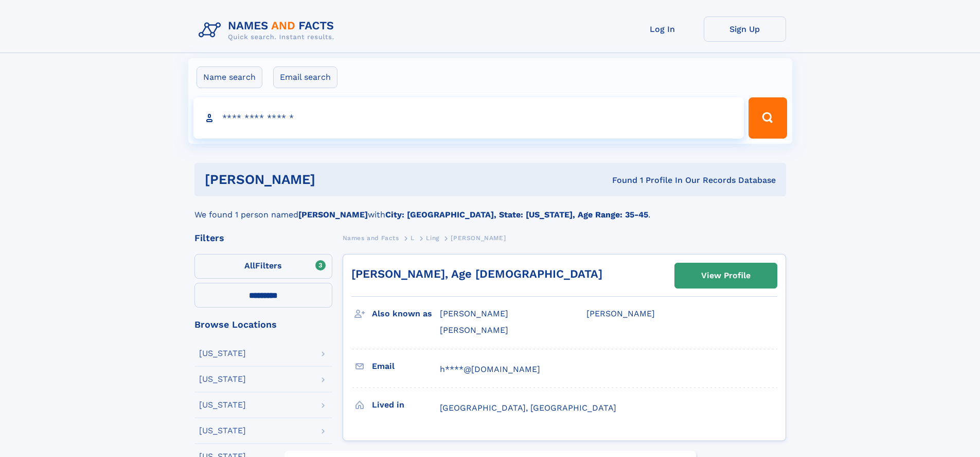 The image size is (980, 457). I want to click on span: Ling, so click(432, 238).